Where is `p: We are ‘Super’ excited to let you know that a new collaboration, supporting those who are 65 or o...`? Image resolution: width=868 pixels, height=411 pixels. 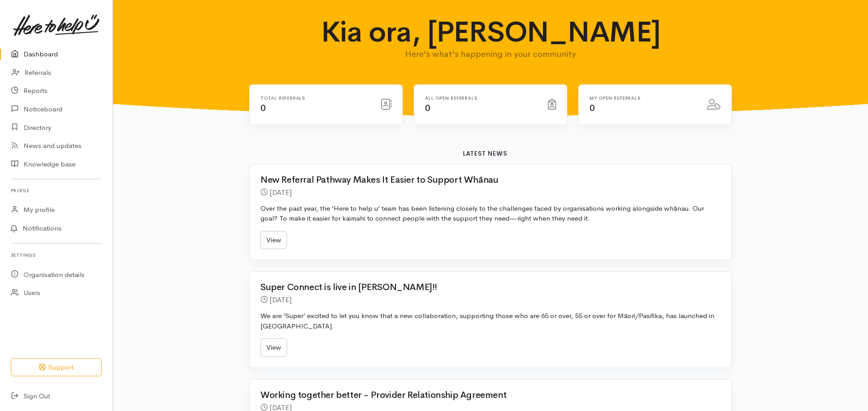
p: We are ‘Super’ excited to let you know that a new collaboration, supporting those who are 65 or o... is located at coordinates (490, 321).